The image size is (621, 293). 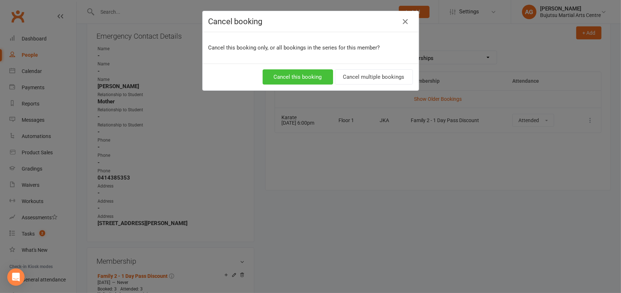 What do you see at coordinates (16, 277) in the screenshot?
I see `div: Open Intercom Messenger` at bounding box center [16, 277].